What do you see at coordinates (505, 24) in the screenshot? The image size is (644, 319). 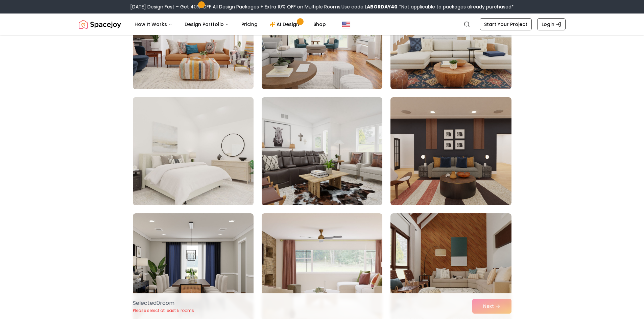 I see `a: Start Your Project` at bounding box center [505, 24].